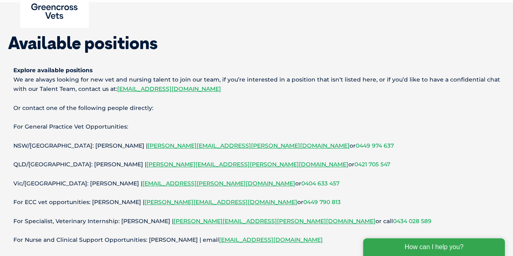 The image size is (513, 256). Describe the element at coordinates (375, 146) in the screenshot. I see `a: 0449 974 637` at that location.